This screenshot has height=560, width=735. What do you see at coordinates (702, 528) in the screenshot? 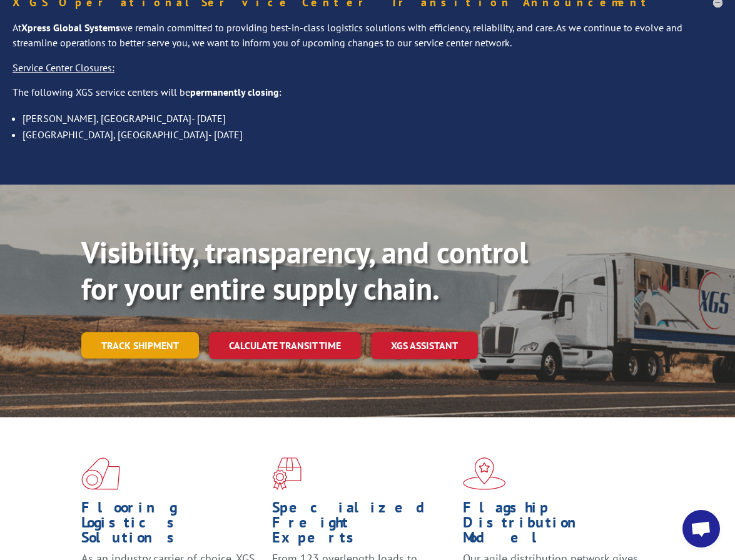
I see `a: Open chat` at bounding box center [702, 528].